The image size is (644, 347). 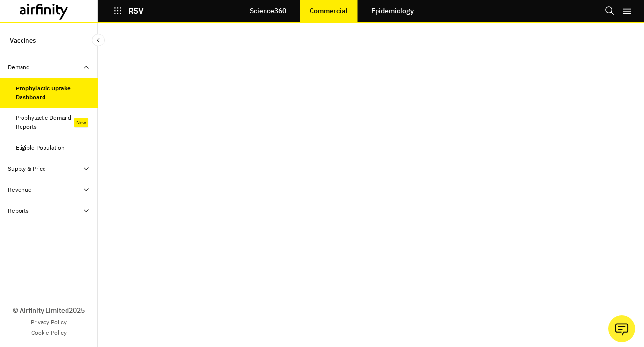 What do you see at coordinates (49, 322) in the screenshot?
I see `a: Privacy Policy` at bounding box center [49, 322].